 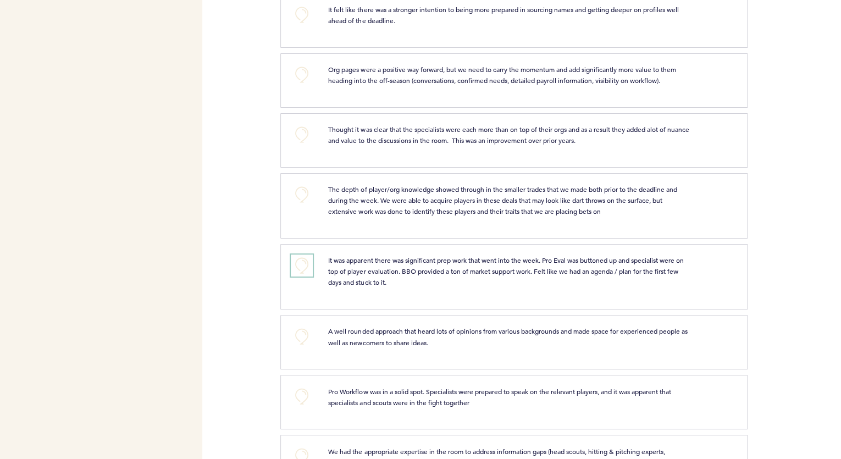 I want to click on span: It was apparent there was significant prep work that went into the week. Pro Eval was buttoned up..., so click(x=506, y=271).